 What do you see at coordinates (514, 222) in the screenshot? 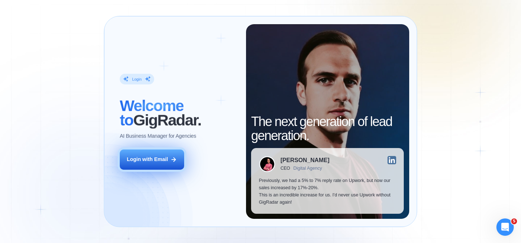
I see `span: 5` at bounding box center [514, 222].